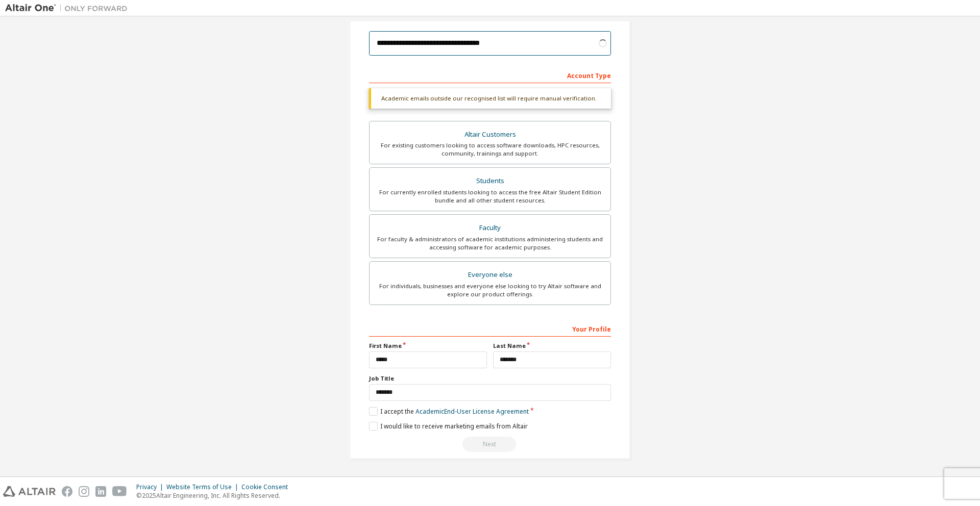 The width and height of the screenshot is (980, 506). I want to click on div: Academic emails outside our recognised list will require manual verification., so click(490, 99).